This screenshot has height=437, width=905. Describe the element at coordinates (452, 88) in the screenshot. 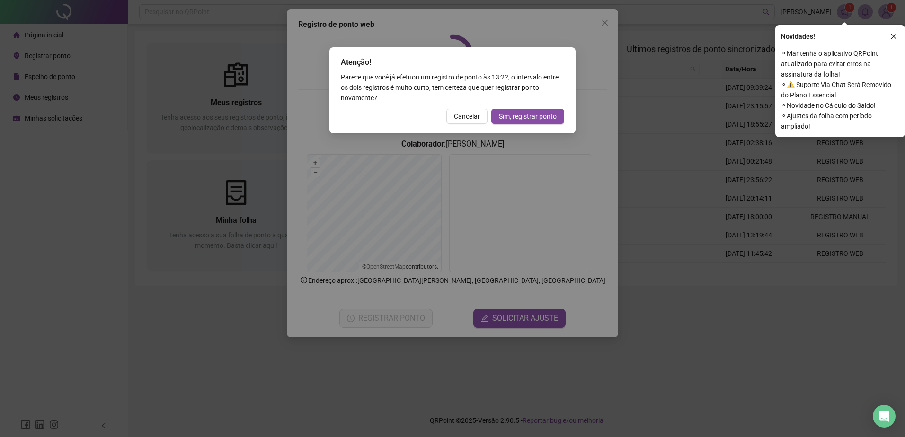

I see `div: Parece que você já efetuou um registro de ponto às 13:22 , o intervalo entre os dois registros é ...` at that location.